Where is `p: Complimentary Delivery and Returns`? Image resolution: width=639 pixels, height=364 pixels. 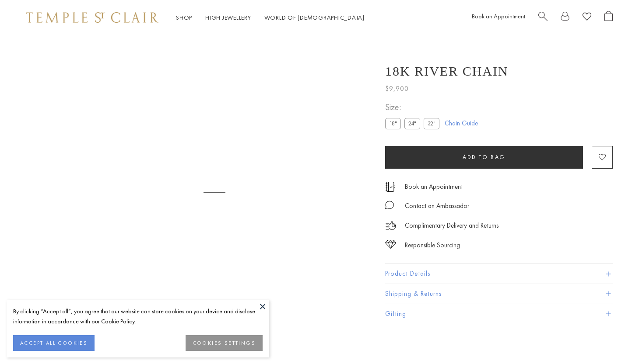
p: Complimentary Delivery and Returns is located at coordinates (452, 225).